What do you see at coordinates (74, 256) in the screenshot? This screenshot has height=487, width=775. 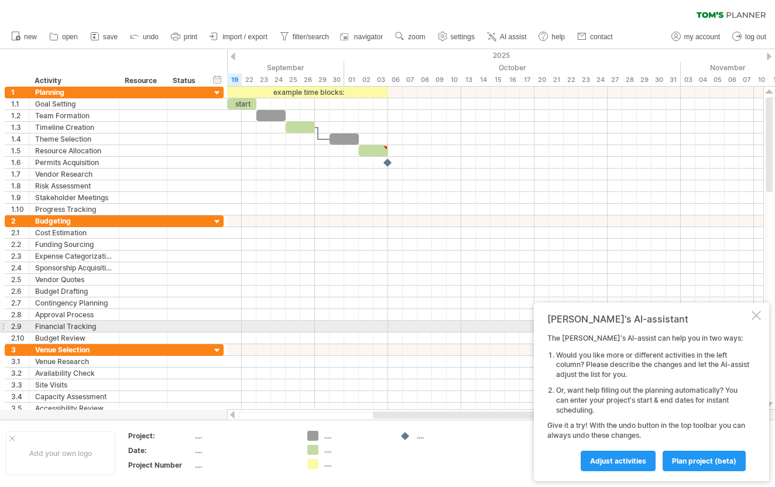 I see `div: Expense Categorization` at bounding box center [74, 256].